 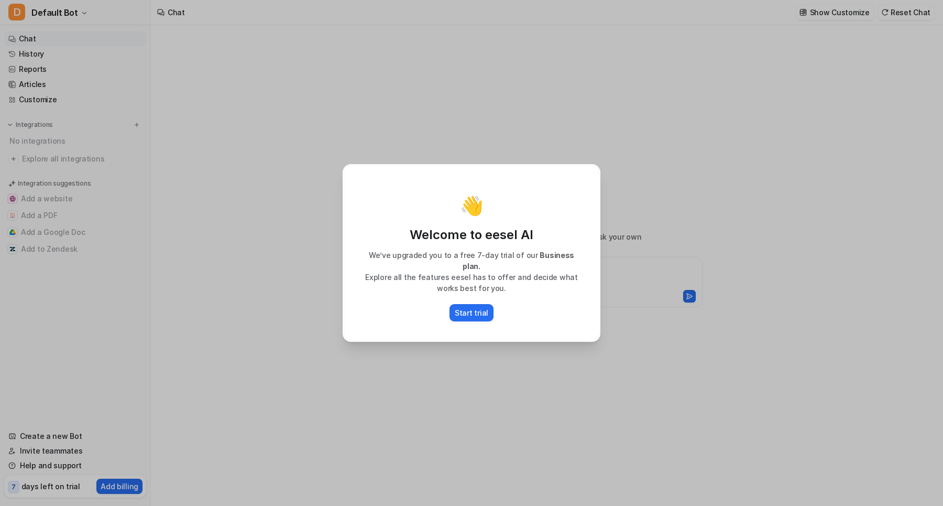 What do you see at coordinates (472, 260) in the screenshot?
I see `p: We’ve upgraded you to a free 7-day trial of our` at bounding box center [472, 260].